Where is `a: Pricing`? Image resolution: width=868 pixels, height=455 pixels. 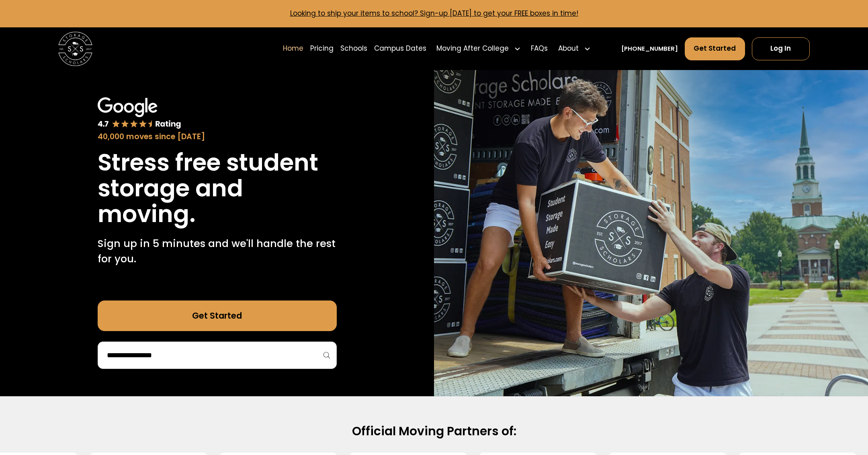 a: Pricing is located at coordinates (322, 49).